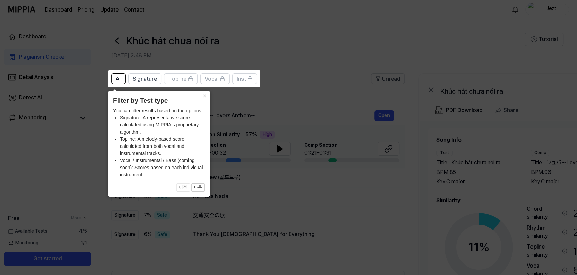 The width and height of the screenshot is (577, 275). I want to click on button: Vocal, so click(215, 79).